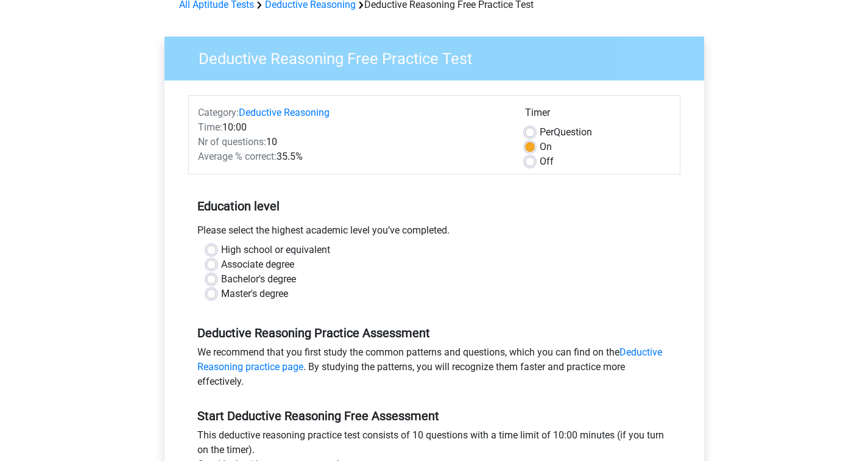  What do you see at coordinates (434, 370) in the screenshot?
I see `div: We recommend that you first study the common patterns and questions, which you can find on the . ...` at bounding box center [434, 370].